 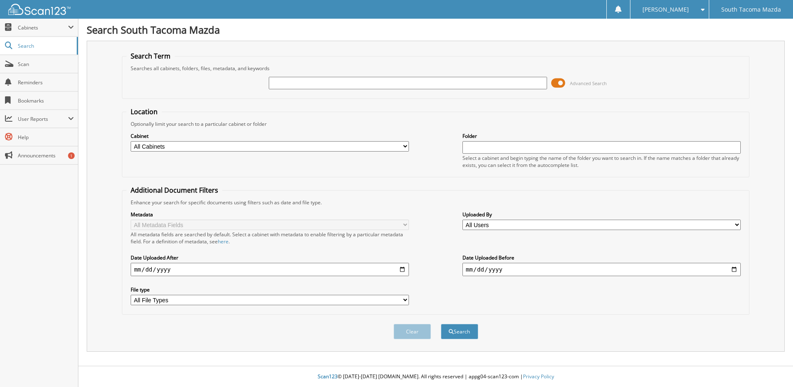 I want to click on label: Cabinet, so click(x=270, y=136).